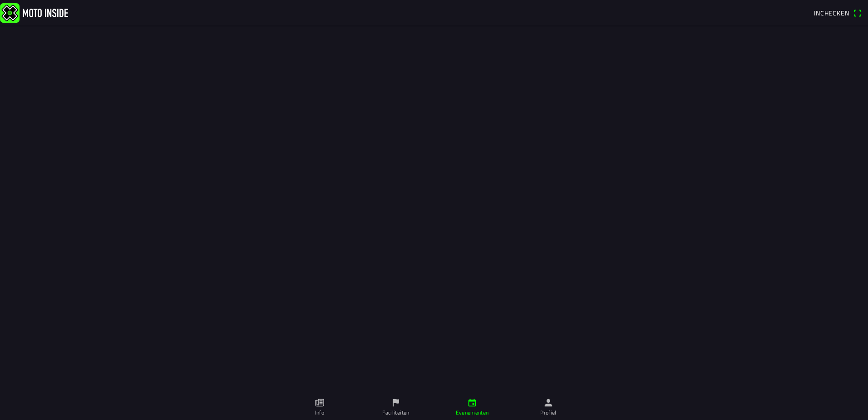 This screenshot has width=868, height=420. I want to click on ion-label: Profiel, so click(548, 412).